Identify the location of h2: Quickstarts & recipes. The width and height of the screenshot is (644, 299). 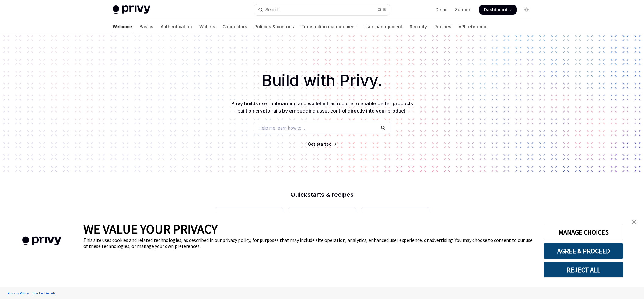
(322, 194).